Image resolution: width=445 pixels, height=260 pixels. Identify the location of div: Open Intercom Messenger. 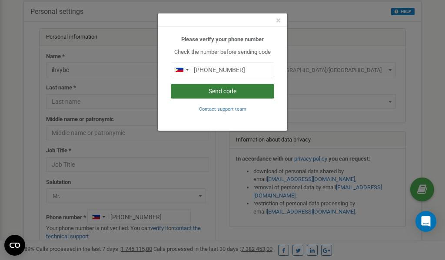
(425, 221).